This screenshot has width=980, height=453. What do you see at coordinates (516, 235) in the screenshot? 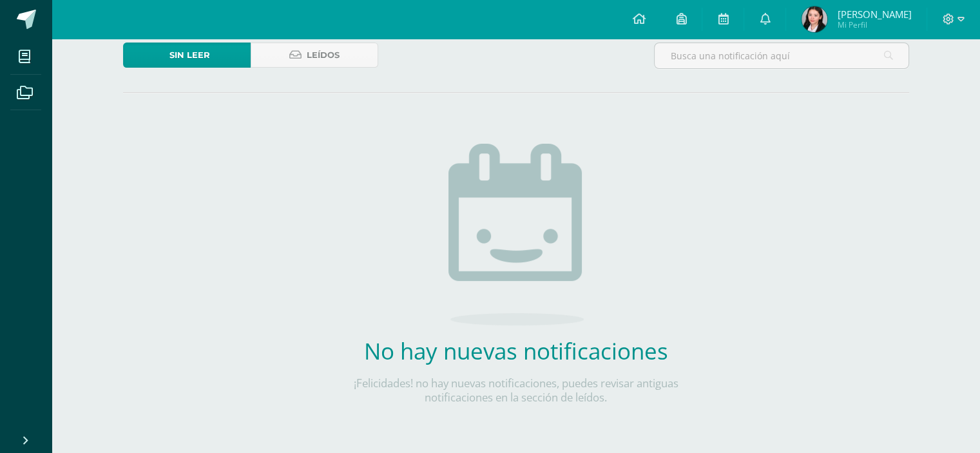
I see `img: no_activities.png` at bounding box center [516, 235].